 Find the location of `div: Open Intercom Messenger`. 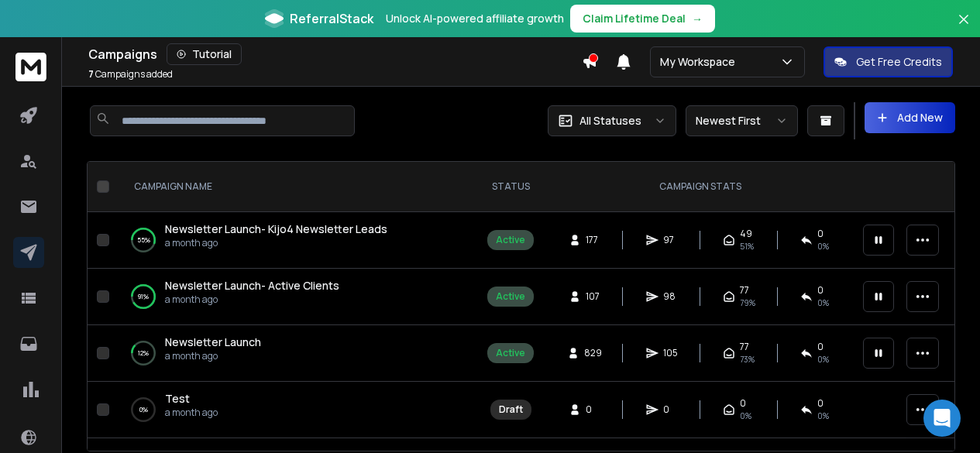

div: Open Intercom Messenger is located at coordinates (942, 418).